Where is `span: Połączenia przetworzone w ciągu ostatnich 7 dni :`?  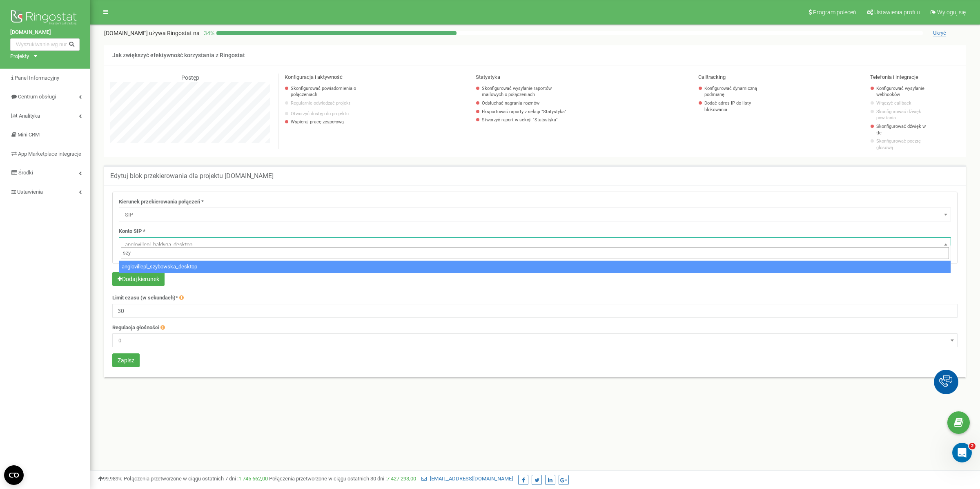
span: Połączenia przetworzone w ciągu ostatnich 7 dni : is located at coordinates (196, 479).